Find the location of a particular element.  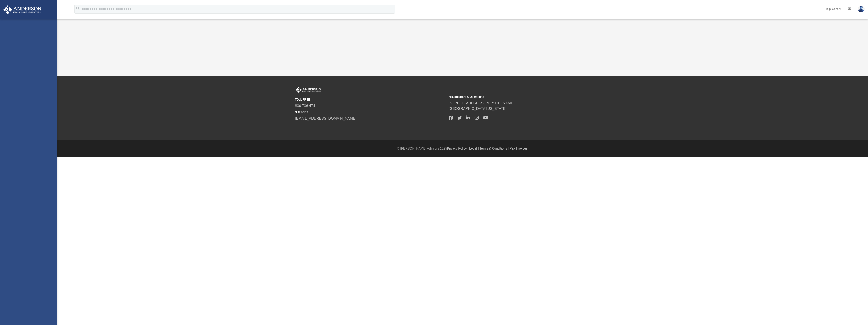

a: menu is located at coordinates (64, 10).